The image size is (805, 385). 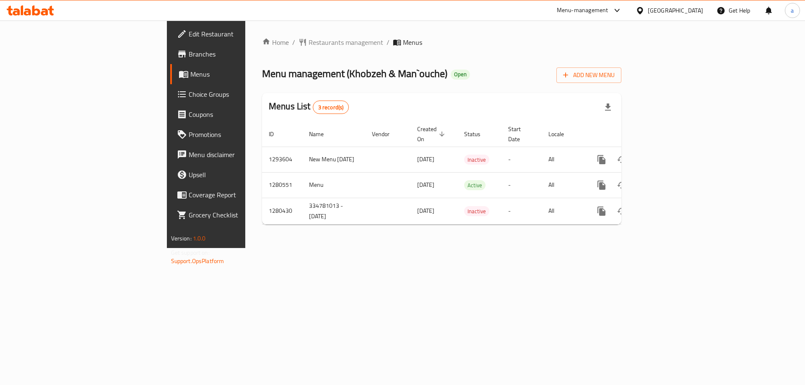 What do you see at coordinates (341, 42) in the screenshot?
I see `a: Restaurants management` at bounding box center [341, 42].